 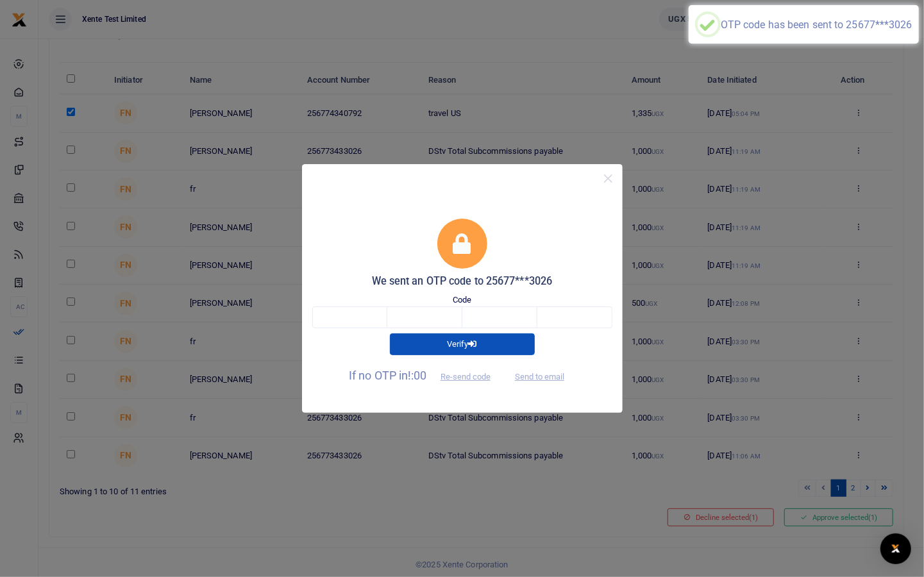 What do you see at coordinates (417, 375) in the screenshot?
I see `span: !:00` at bounding box center [417, 375].